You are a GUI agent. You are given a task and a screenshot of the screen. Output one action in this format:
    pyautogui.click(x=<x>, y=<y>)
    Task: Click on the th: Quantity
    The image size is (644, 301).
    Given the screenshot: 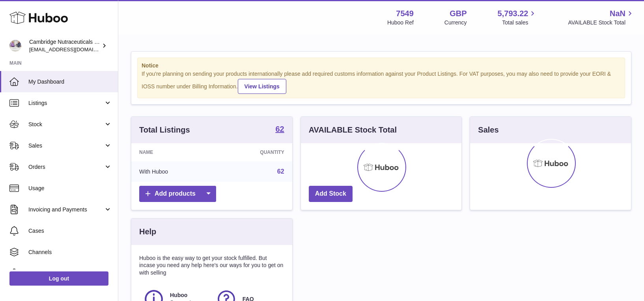 What is the action you would take?
    pyautogui.click(x=254, y=152)
    